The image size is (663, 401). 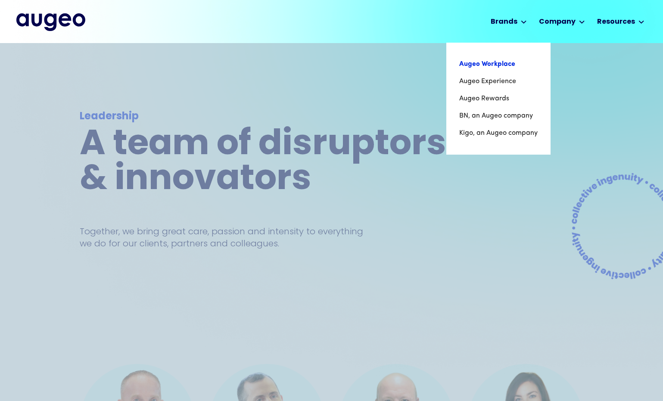 What do you see at coordinates (51, 22) in the screenshot?
I see `img: Augeo's full logo in midnight blue.` at bounding box center [51, 22].